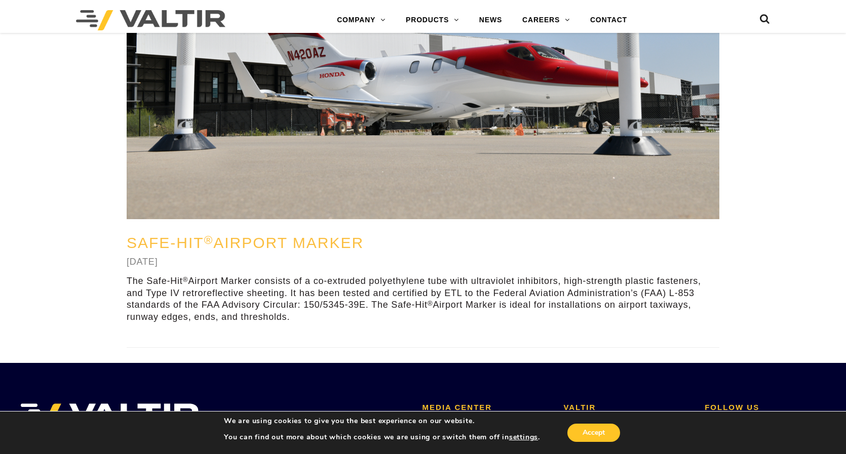 This screenshot has width=846, height=454. Describe the element at coordinates (768, 408) in the screenshot. I see `h2: FOLLOW US` at that location.